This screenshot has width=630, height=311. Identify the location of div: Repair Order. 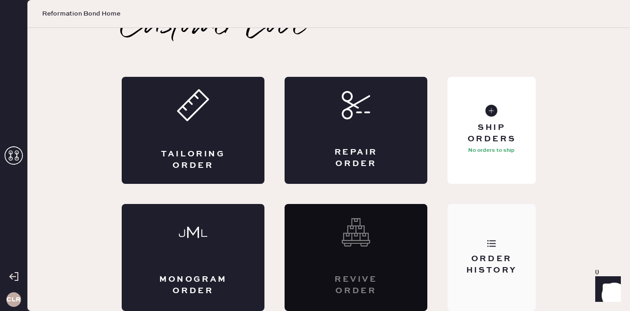
(356, 158).